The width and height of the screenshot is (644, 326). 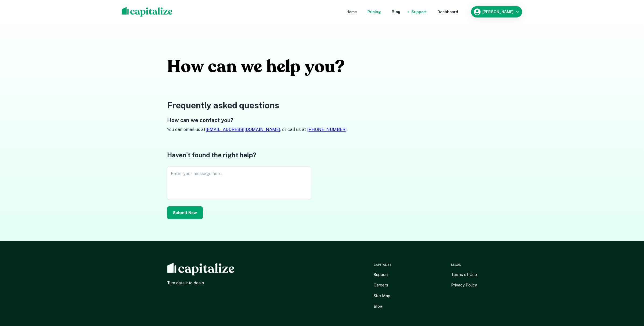 I want to click on h3: Frequently asked questions, so click(x=322, y=106).